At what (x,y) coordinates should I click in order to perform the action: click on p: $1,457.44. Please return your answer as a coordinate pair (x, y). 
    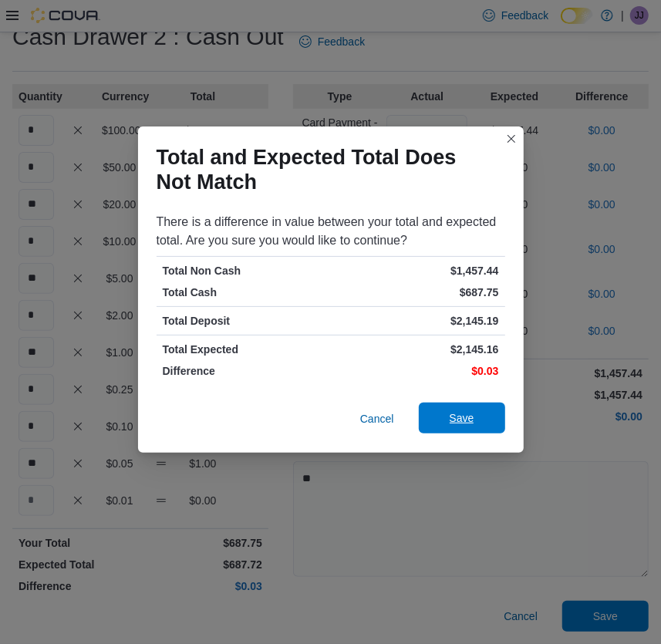
    Looking at the image, I should click on (416, 271).